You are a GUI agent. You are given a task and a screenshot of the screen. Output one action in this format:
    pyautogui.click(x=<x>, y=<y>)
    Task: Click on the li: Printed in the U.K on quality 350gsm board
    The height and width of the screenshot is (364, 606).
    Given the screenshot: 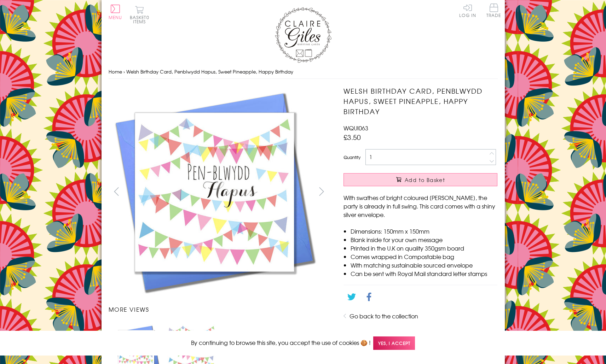 What is the action you would take?
    pyautogui.click(x=424, y=248)
    